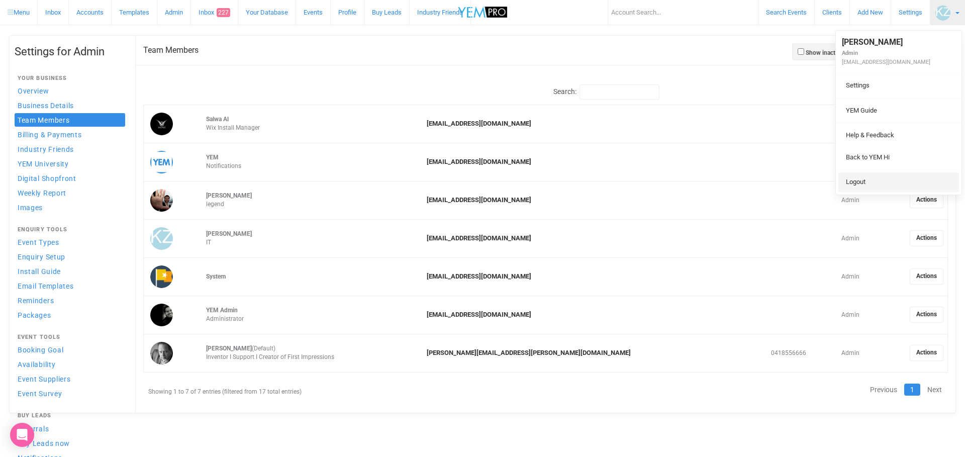 The image size is (965, 457). What do you see at coordinates (22, 435) in the screenshot?
I see `div: Open Intercom Messenger` at bounding box center [22, 435].